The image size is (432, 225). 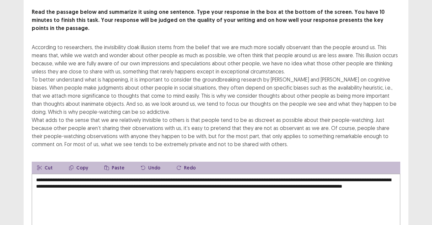 What do you see at coordinates (151, 168) in the screenshot?
I see `button: Undo` at bounding box center [151, 168].